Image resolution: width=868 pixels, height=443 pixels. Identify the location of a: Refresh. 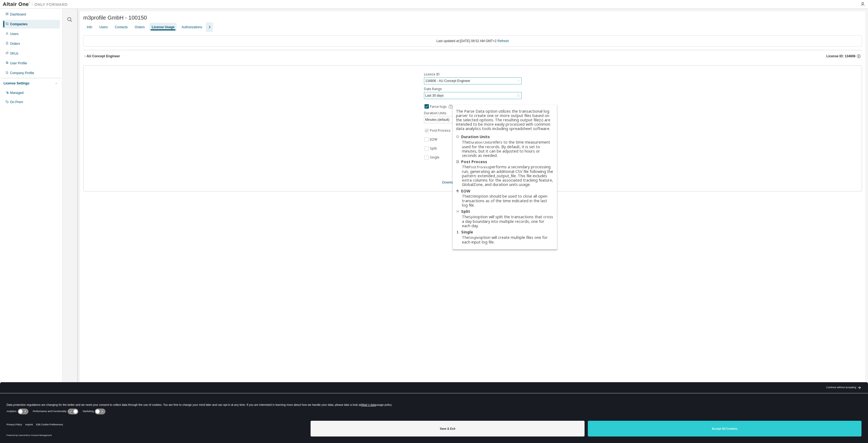
(503, 41).